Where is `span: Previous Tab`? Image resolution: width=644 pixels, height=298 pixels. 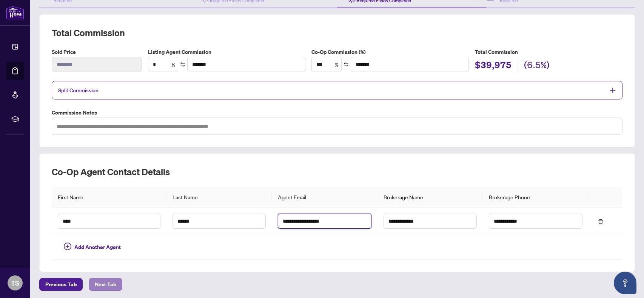 span: Previous Tab is located at coordinates (61, 284).